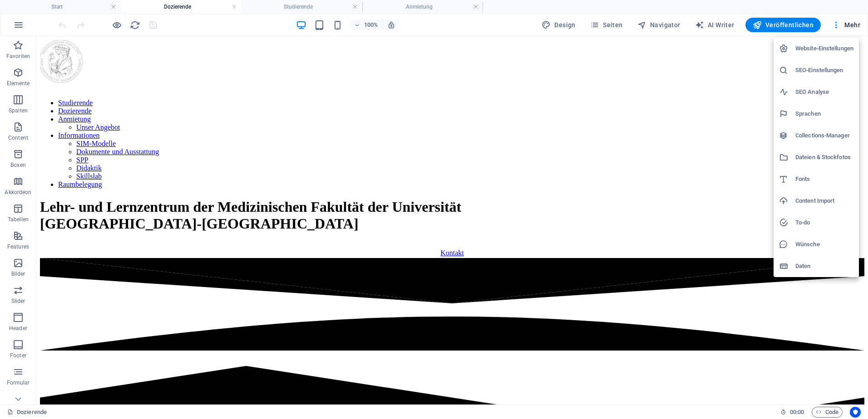  Describe the element at coordinates (824, 92) in the screenshot. I see `h6: SEO Analyse` at that location.